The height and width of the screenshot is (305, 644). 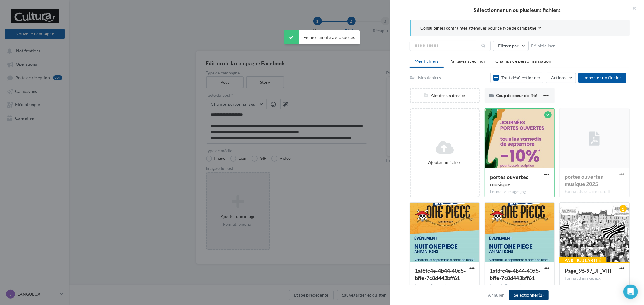 What do you see at coordinates (517, 95) in the screenshot?
I see `span: Coup de coeur de l'été` at bounding box center [517, 95].